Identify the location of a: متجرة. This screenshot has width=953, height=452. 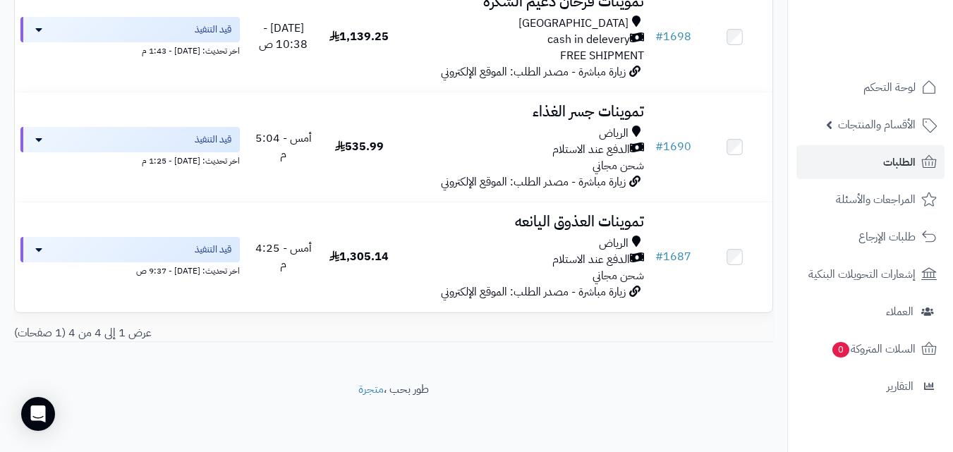
(371, 389).